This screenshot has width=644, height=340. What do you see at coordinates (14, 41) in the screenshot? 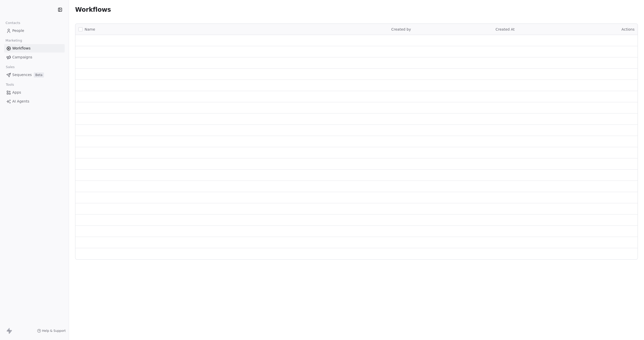
I see `span: Marketing` at bounding box center [14, 41].